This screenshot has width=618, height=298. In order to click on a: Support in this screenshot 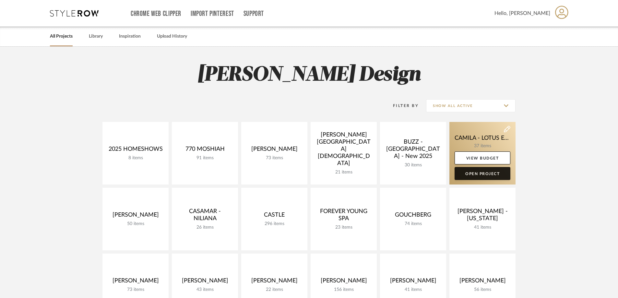, I will do `click(253, 14)`.